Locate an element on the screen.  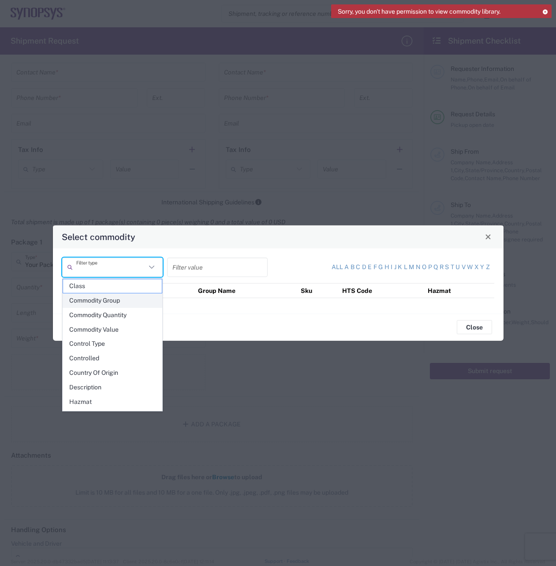
th: HTS Code is located at coordinates (381, 290).